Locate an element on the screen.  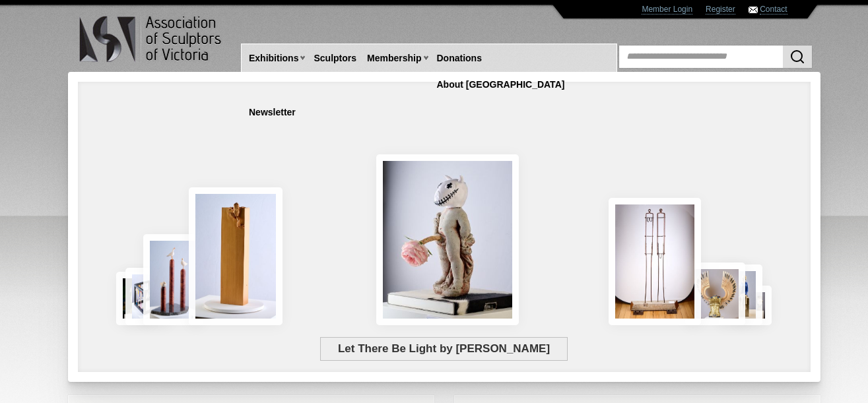
img: logo.png is located at coordinates (151, 39).